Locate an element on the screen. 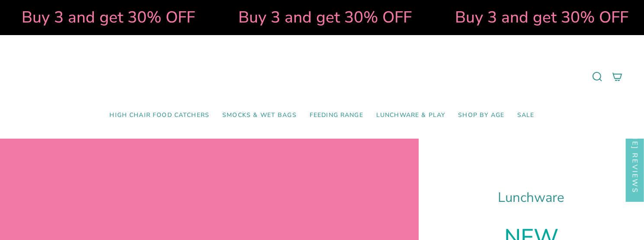 The image size is (644, 240). div: High Chair Food Catchers is located at coordinates (159, 115).